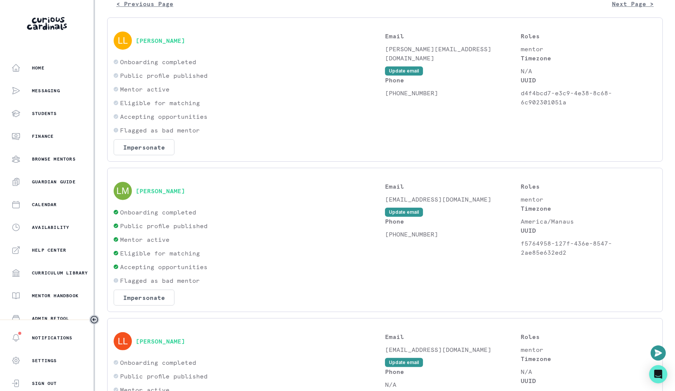 The width and height of the screenshot is (675, 391). I want to click on p: d4f4bcd7-e3c9-4e38-8c68-6c902301051a, so click(588, 98).